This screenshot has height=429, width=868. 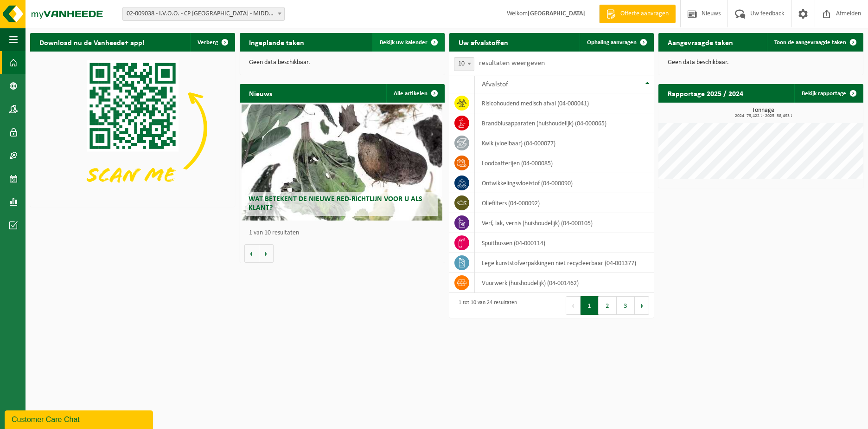 What do you see at coordinates (700, 42) in the screenshot?
I see `h2: Aangevraagde taken` at bounding box center [700, 42].